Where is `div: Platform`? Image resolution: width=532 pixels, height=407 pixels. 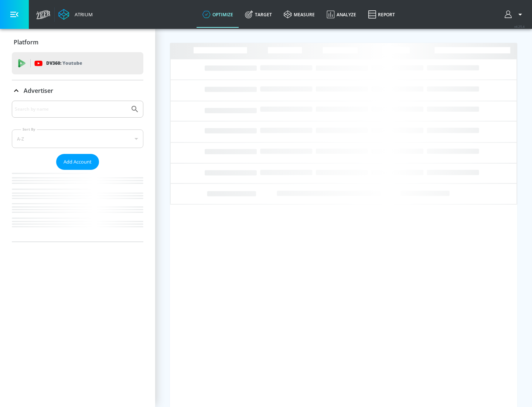 div: Platform is located at coordinates (77, 42).